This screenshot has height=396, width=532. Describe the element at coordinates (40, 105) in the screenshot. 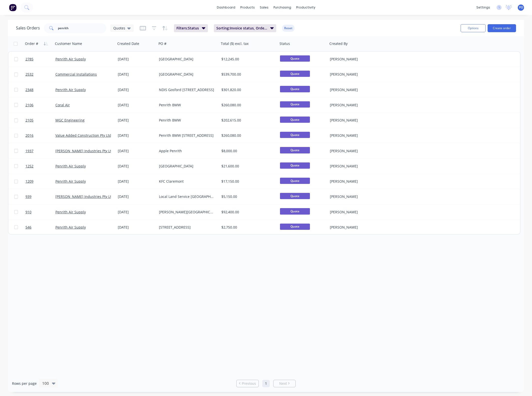

I see `a: 2106` at that location.